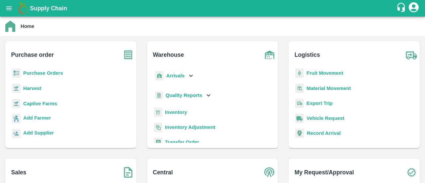 This screenshot has height=183, width=425. I want to click on a: Record Arrival, so click(324, 133).